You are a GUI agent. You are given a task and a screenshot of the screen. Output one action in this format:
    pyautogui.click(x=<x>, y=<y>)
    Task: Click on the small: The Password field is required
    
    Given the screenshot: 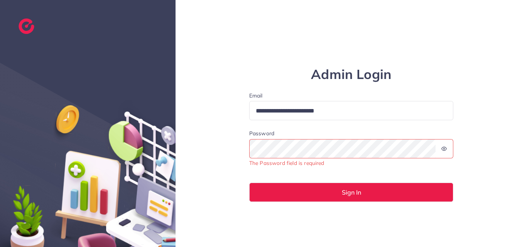 What is the action you would take?
    pyautogui.click(x=287, y=163)
    